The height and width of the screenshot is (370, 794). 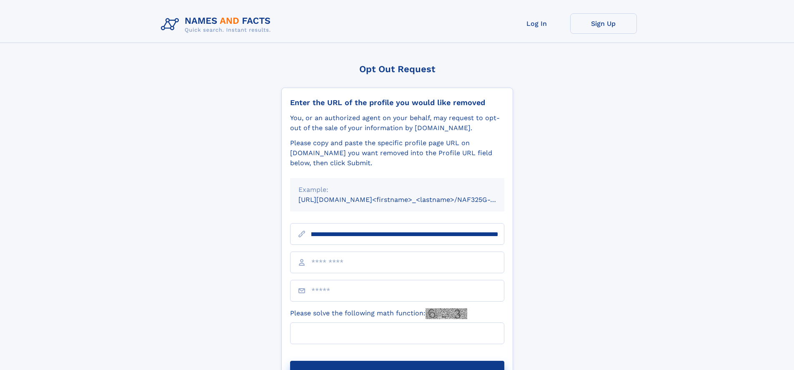 What do you see at coordinates (397, 190) in the screenshot?
I see `div: Example:` at bounding box center [397, 190].